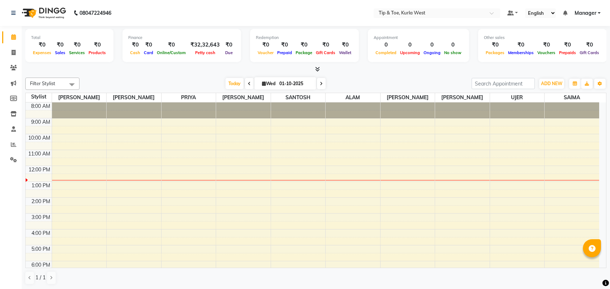 The image size is (610, 289). What do you see at coordinates (39, 138) in the screenshot?
I see `div: 10:00 AM` at bounding box center [39, 138].